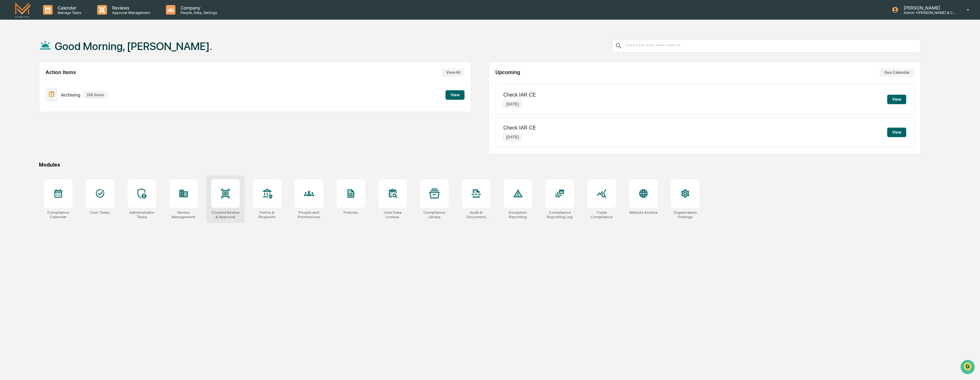  What do you see at coordinates (51, 58) in the screenshot?
I see `div: We're available if you need us!` at bounding box center [51, 58].